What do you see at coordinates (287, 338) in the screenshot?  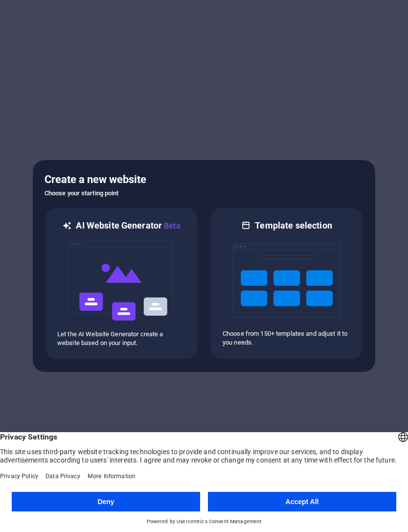 I see `p: Choose from 150+ templates and adjust it to you needs.` at bounding box center [287, 338].